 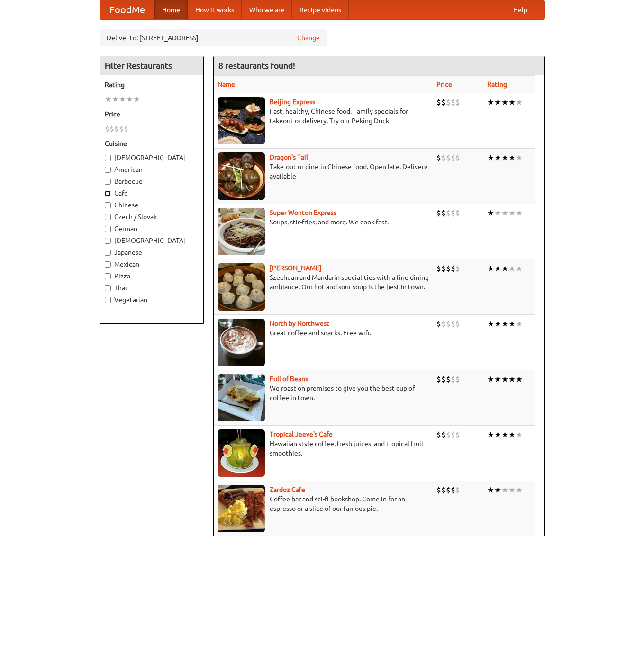 I want to click on input: German, so click(x=108, y=229).